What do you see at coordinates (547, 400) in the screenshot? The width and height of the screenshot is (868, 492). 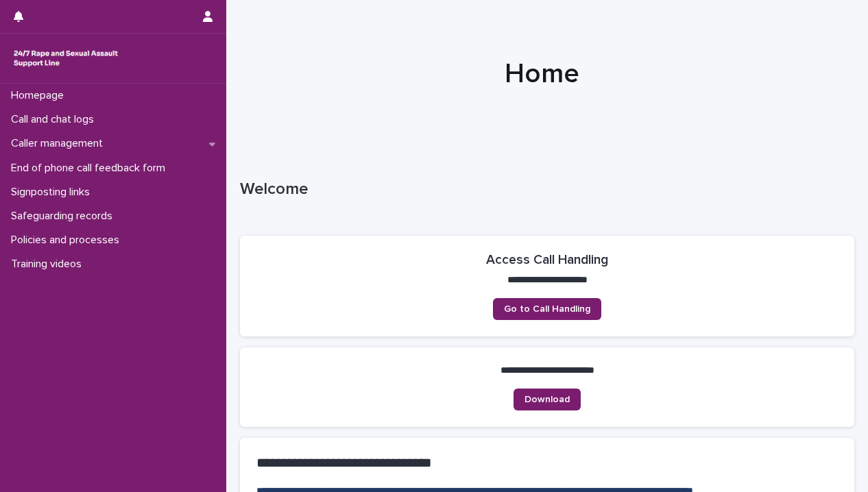 I see `span: Download` at bounding box center [547, 400].